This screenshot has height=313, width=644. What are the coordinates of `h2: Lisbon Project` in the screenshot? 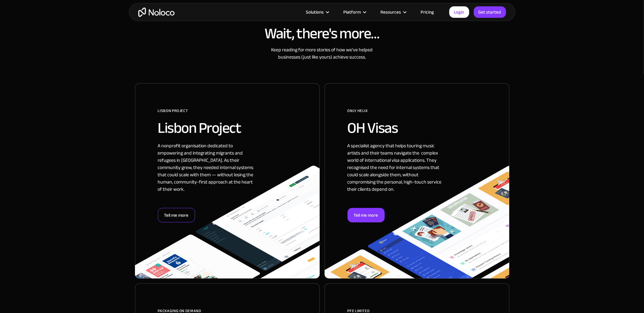 It's located at (227, 128).